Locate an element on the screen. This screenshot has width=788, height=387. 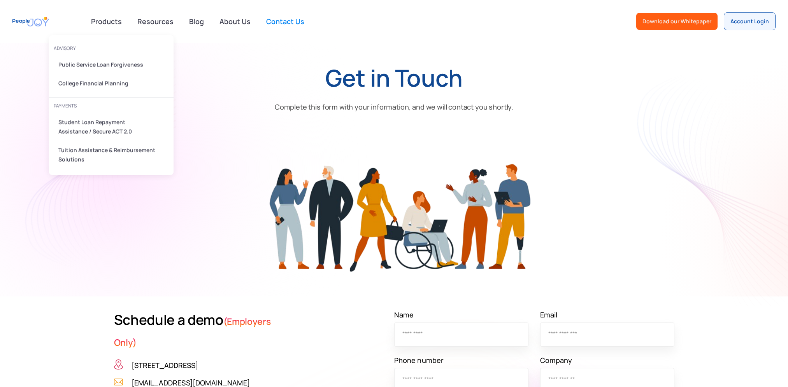
div: College Financial Planning is located at coordinates (109, 83).